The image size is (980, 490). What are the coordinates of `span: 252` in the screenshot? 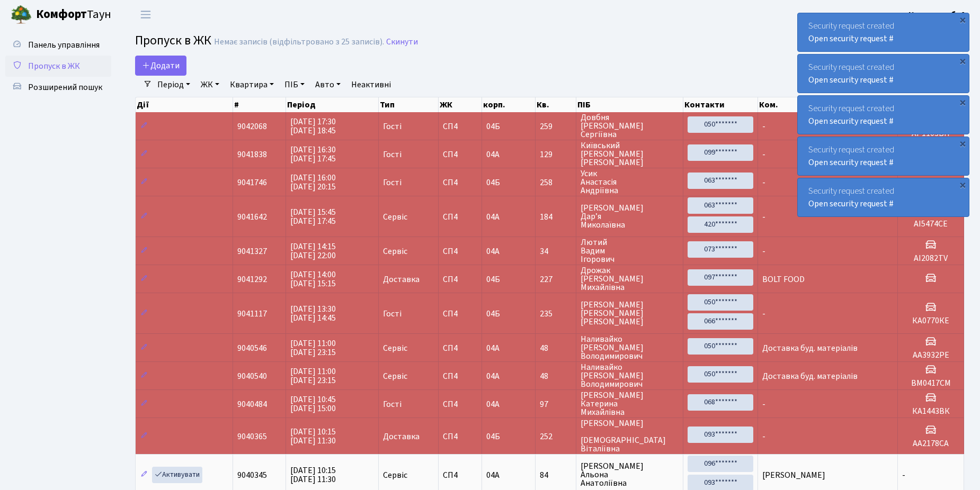 It's located at (556, 437).